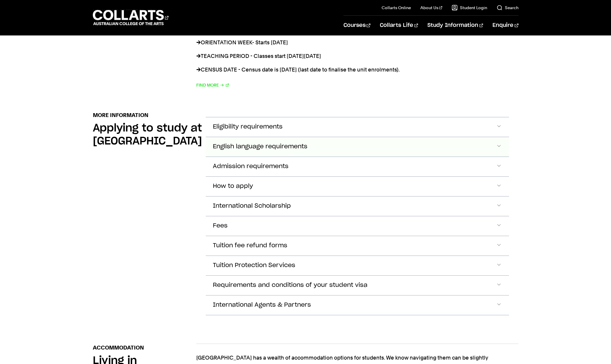 This screenshot has width=611, height=364. I want to click on span: Tuition fee refund forms, so click(250, 246).